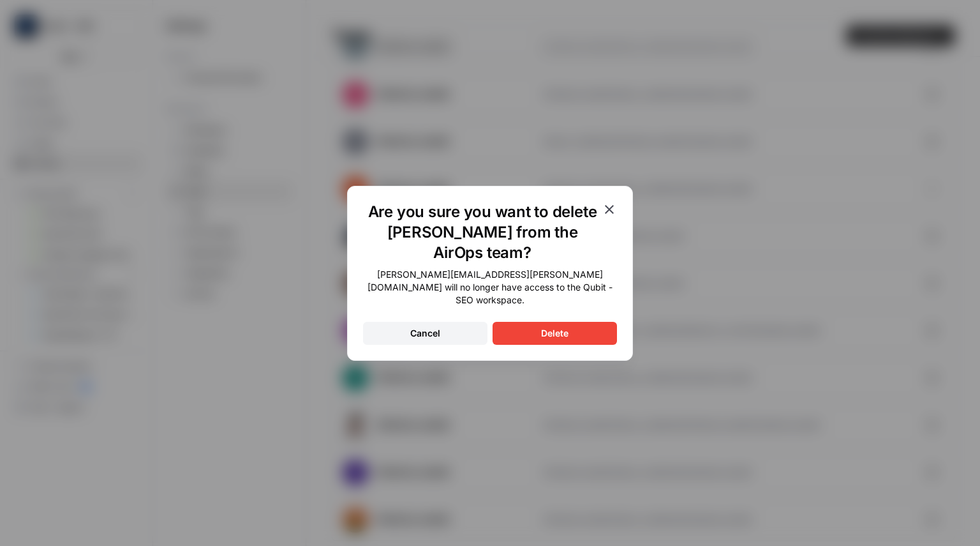 This screenshot has width=980, height=546. I want to click on button: Delete, so click(555, 334).